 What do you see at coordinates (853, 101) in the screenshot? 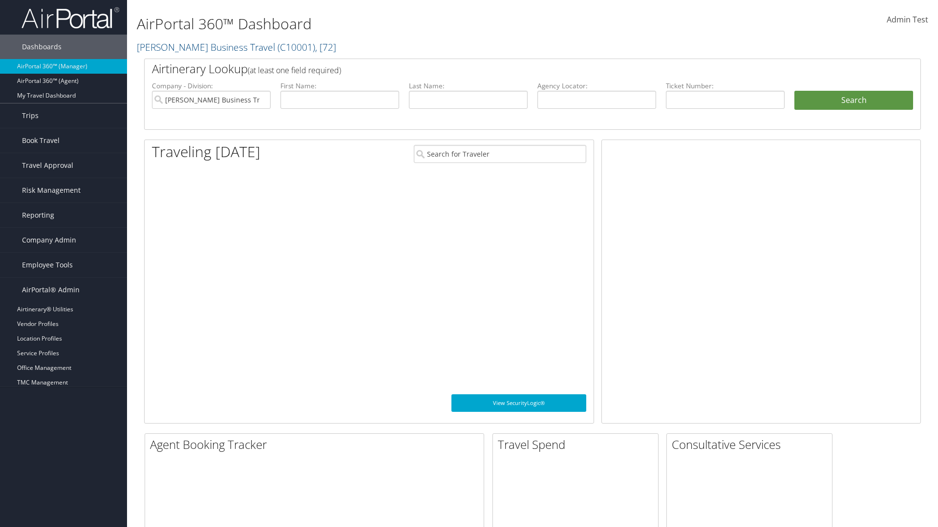
I see `button: Search` at bounding box center [853, 101].